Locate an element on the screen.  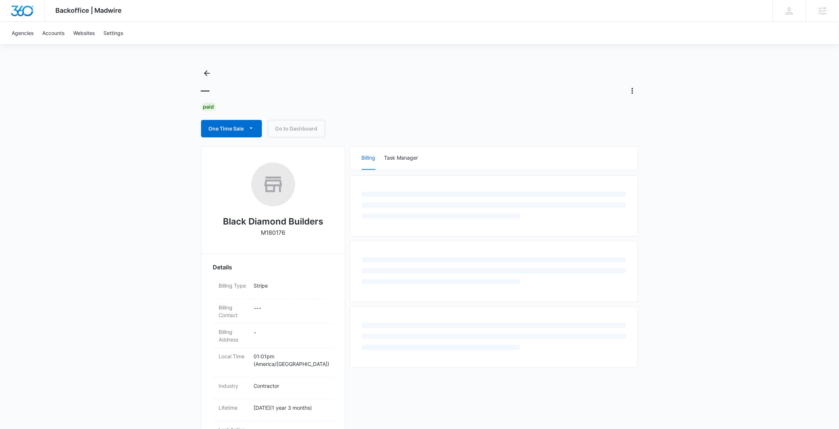
a: Go to Dashboard is located at coordinates (296, 129).